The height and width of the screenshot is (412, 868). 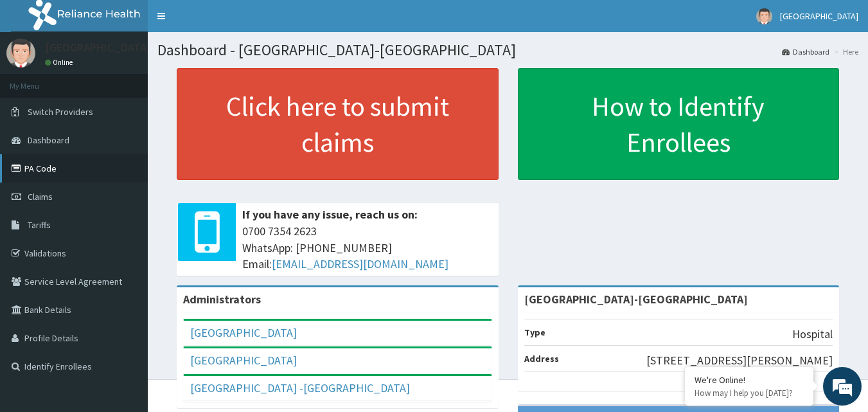 I want to click on b: If you have any issue, reach us on:, so click(x=330, y=214).